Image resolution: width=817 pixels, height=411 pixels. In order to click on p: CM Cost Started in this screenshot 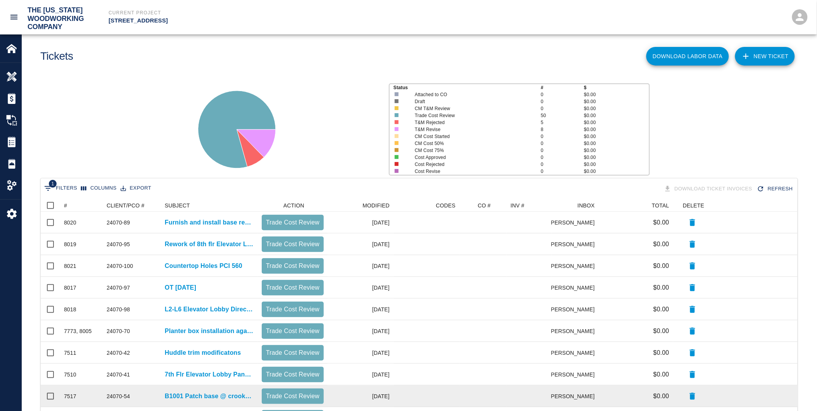, I will do `click(472, 137)`.